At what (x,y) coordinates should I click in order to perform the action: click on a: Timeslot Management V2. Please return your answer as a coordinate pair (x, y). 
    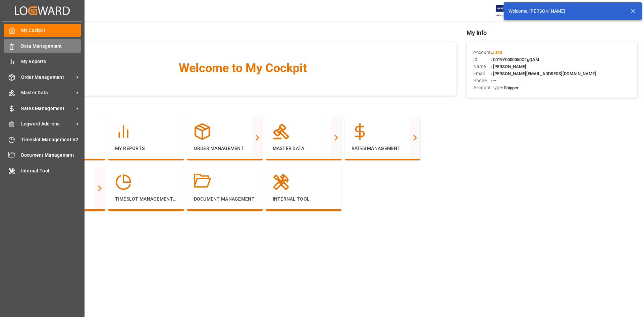
    Looking at the image, I should click on (42, 139).